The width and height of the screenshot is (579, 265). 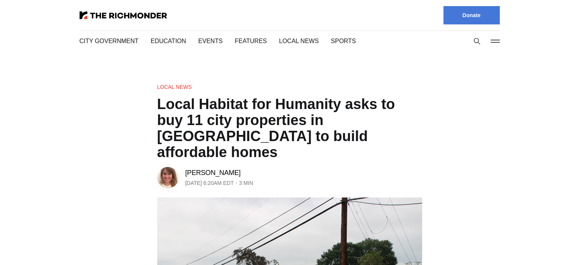 I want to click on a: Donate, so click(x=472, y=15).